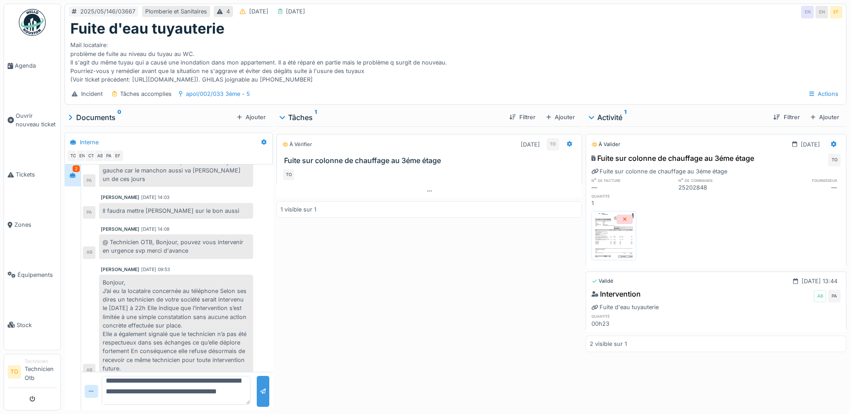  Describe the element at coordinates (32, 175) in the screenshot. I see `a: Tickets` at that location.